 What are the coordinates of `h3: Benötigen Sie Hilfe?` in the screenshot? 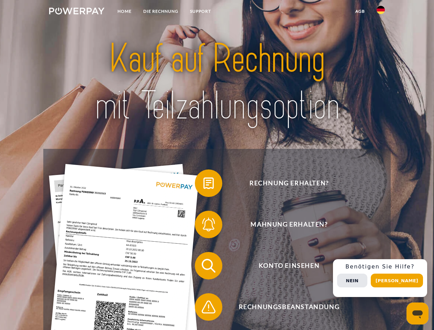 It's located at (380, 266).